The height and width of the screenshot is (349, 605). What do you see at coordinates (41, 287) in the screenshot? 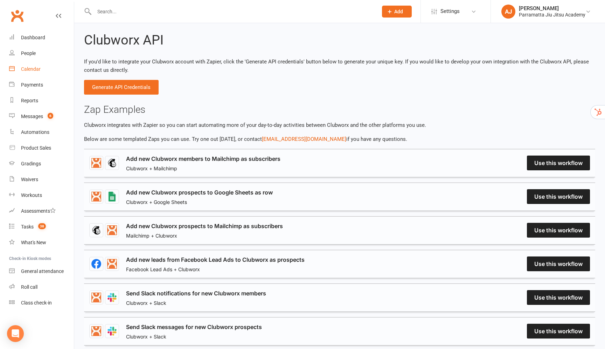
I see `a: Roll call` at bounding box center [41, 287].